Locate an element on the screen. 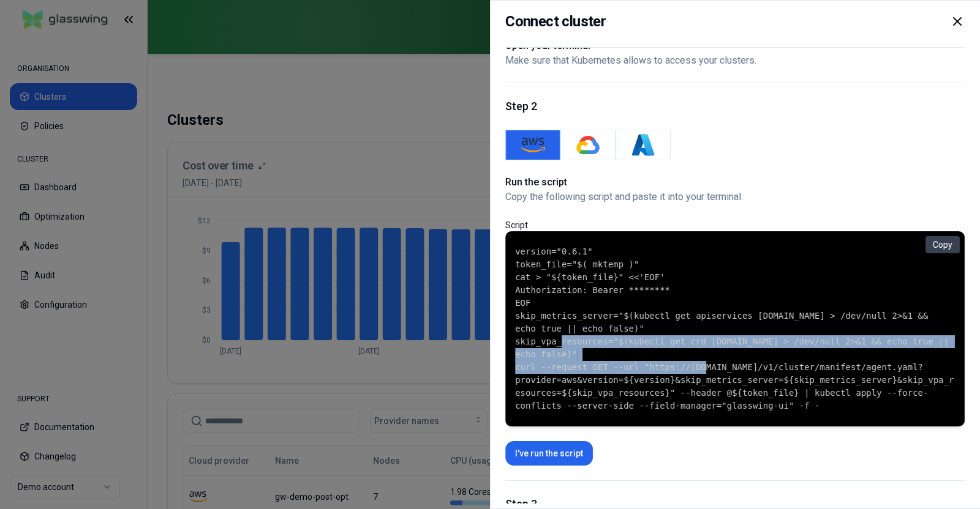  button: Azure is located at coordinates (643, 145).